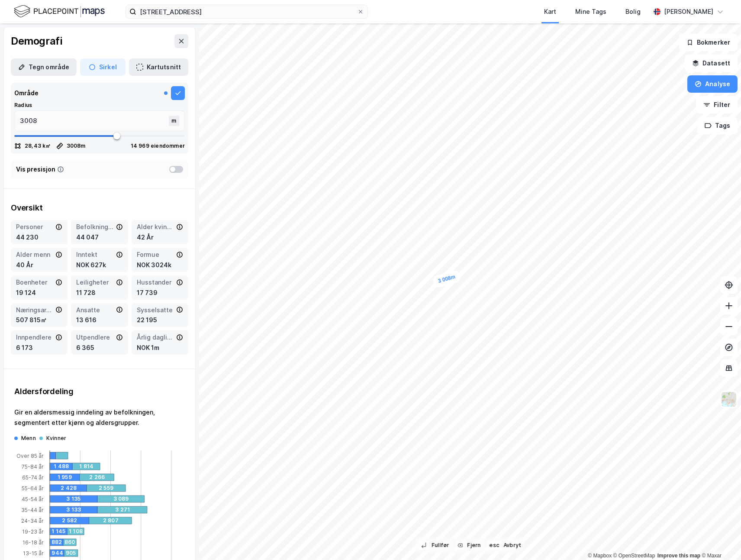 The height and width of the screenshot is (560, 741). Describe the element at coordinates (32, 488) in the screenshot. I see `tspan: 55-64 år` at that location.